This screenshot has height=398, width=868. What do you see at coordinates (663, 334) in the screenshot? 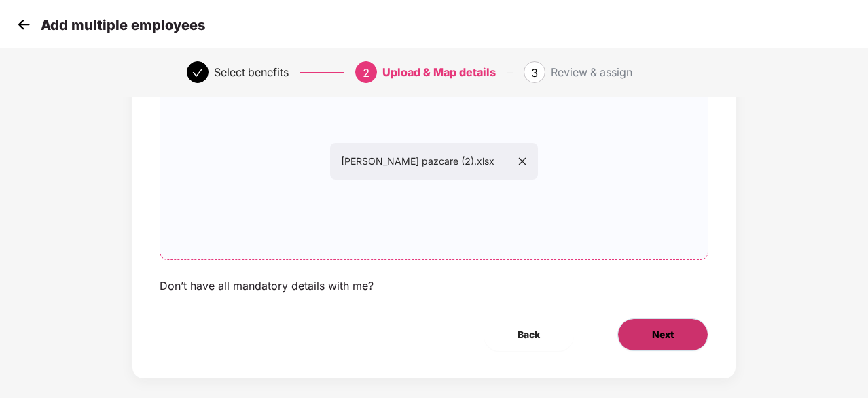
I see `button: Next` at bounding box center [663, 334].